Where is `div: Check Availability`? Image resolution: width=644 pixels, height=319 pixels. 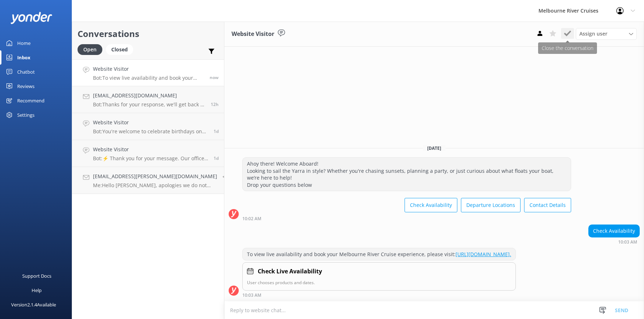 div: Check Availability is located at coordinates (614, 231).